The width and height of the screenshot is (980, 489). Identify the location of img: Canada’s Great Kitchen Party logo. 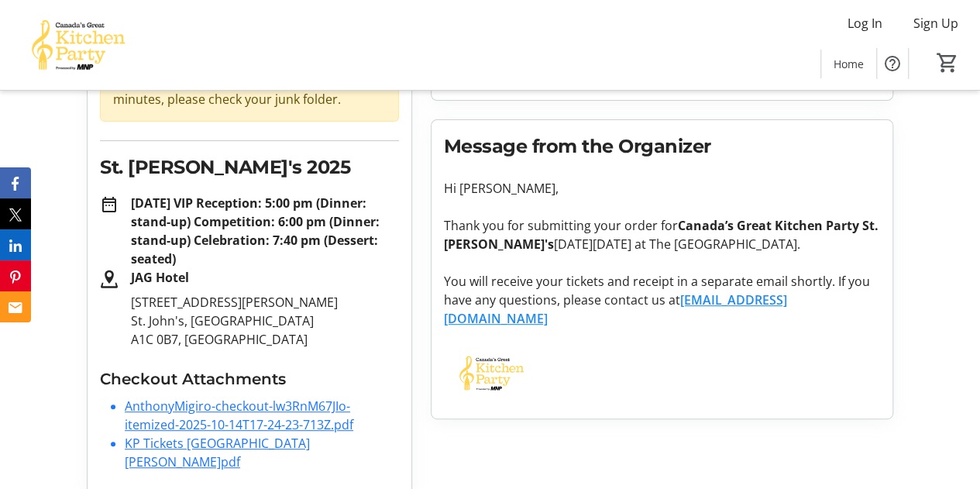
(491, 373).